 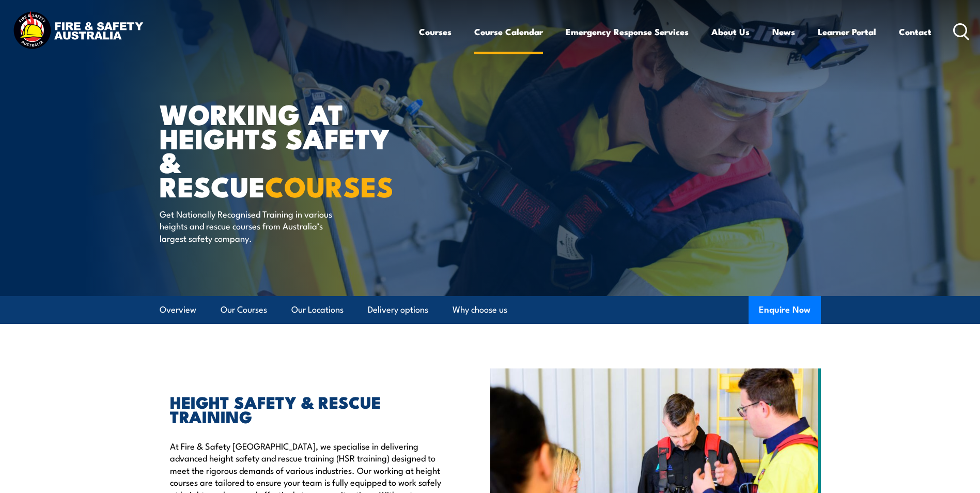 What do you see at coordinates (244, 309) in the screenshot?
I see `a: Our Courses` at bounding box center [244, 309].